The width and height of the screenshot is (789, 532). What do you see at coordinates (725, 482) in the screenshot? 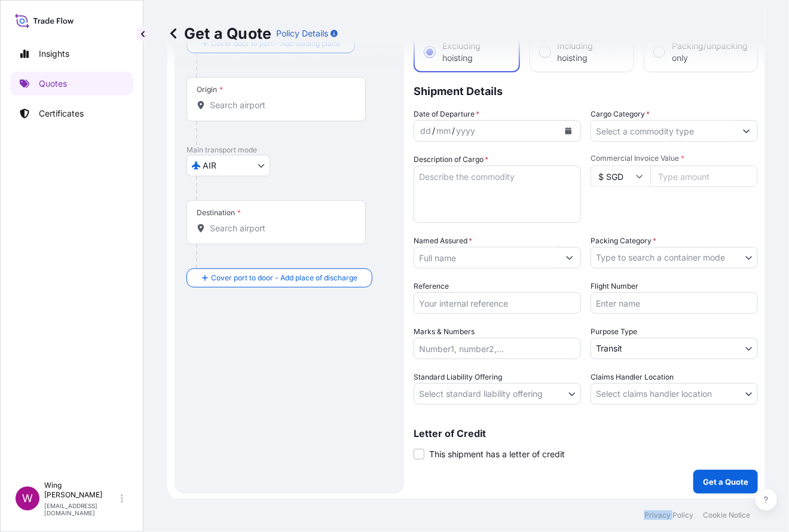
I see `button: Get a Quote` at bounding box center [725, 482].